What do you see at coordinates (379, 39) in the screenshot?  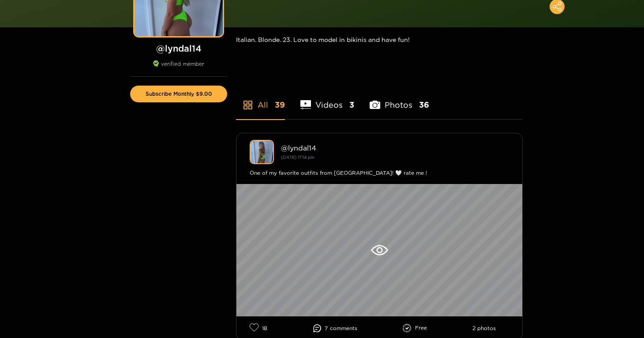 I see `div: Italian. Blonde. 23. Love to model in bikinis and have fun!` at bounding box center [379, 39].